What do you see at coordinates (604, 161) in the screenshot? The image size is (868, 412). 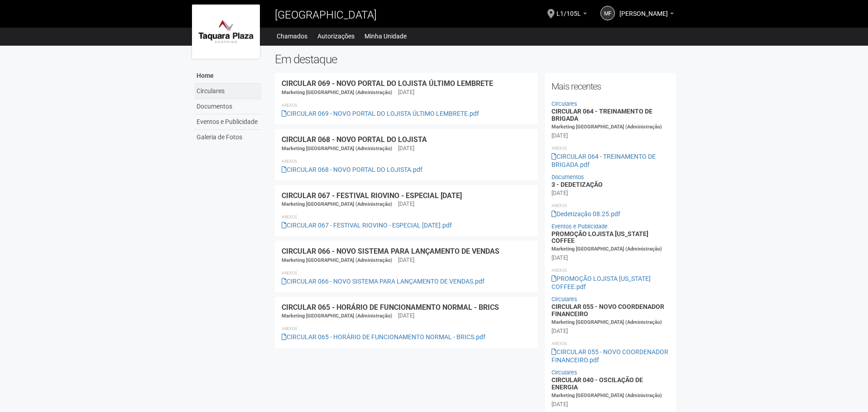 I see `a: CIRCULAR 064 - TREINAMENTO DE BRIGADA.pdf` at bounding box center [604, 161].